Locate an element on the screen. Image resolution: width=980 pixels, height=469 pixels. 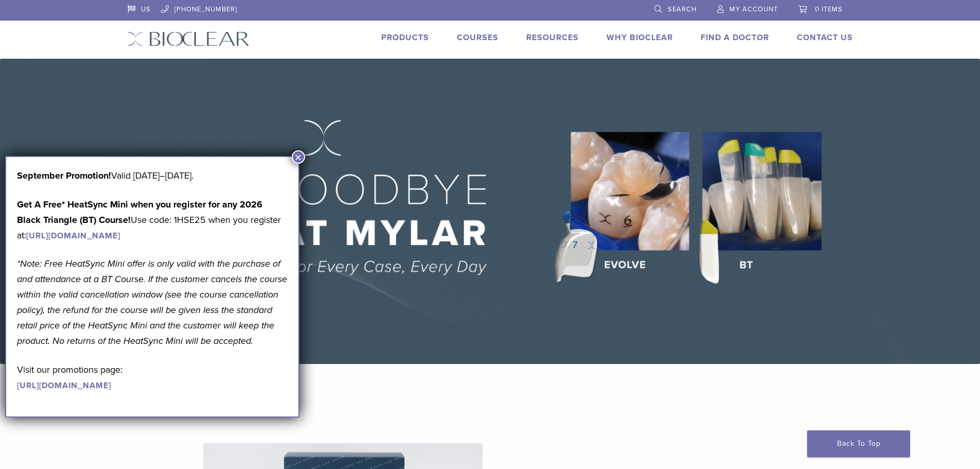
button: Close is located at coordinates (299, 157).